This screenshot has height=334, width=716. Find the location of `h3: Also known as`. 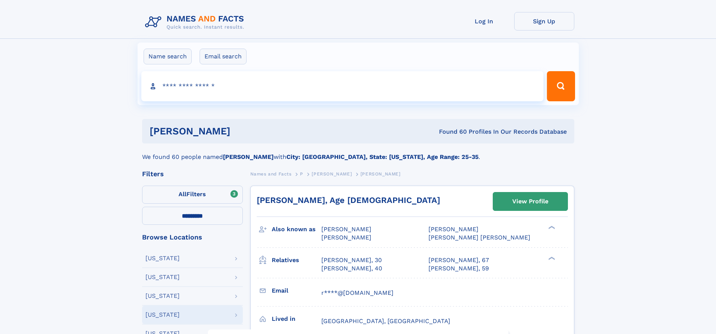

h3: Also known as is located at coordinates (297, 229).